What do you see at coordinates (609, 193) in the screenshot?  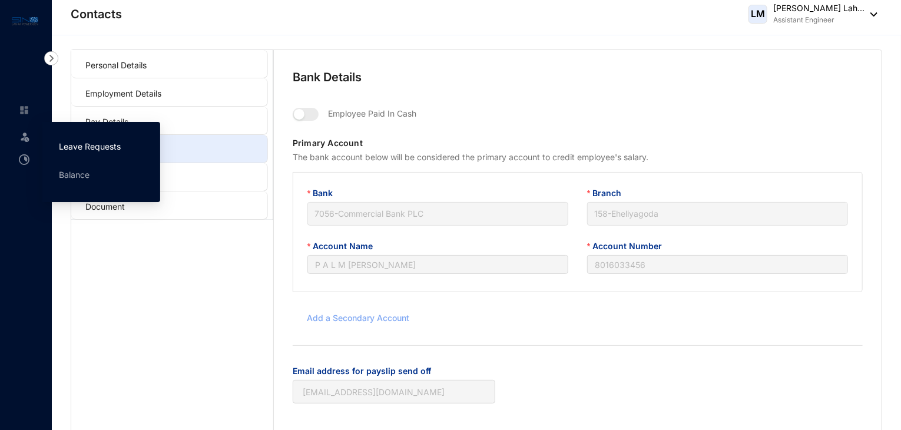 I see `label: Branch` at bounding box center [609, 193].